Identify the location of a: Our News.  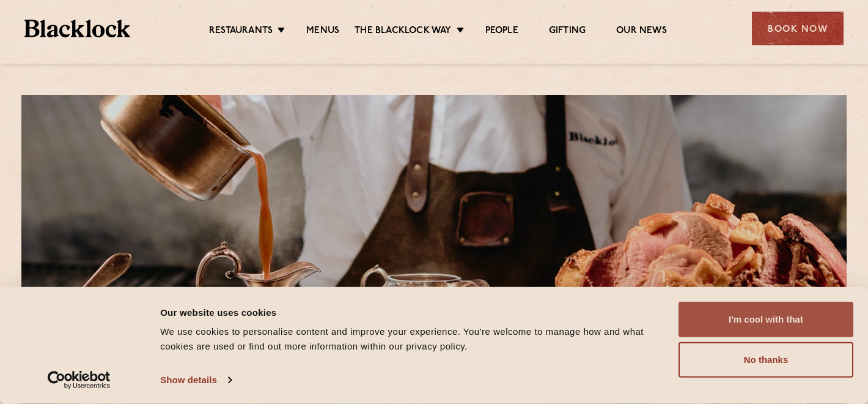
(642, 31).